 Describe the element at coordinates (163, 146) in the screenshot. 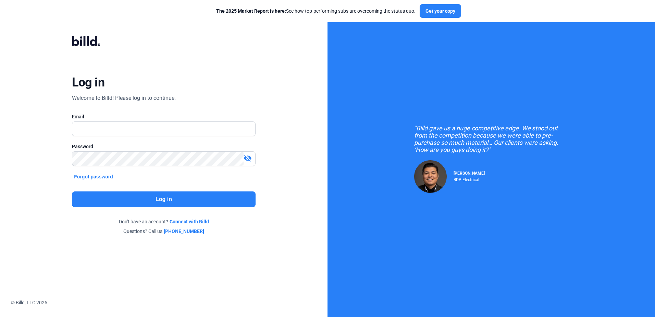

I see `div: Password` at that location.